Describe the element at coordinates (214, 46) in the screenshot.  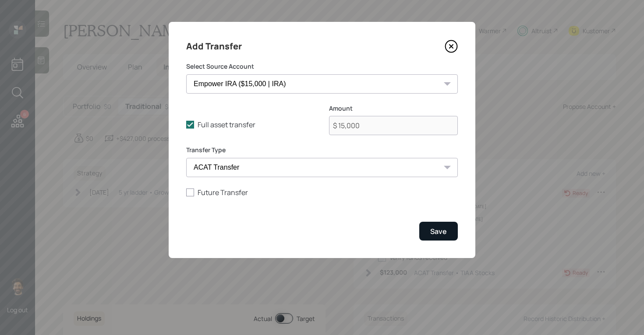
I see `h4: Add Transfer` at that location.